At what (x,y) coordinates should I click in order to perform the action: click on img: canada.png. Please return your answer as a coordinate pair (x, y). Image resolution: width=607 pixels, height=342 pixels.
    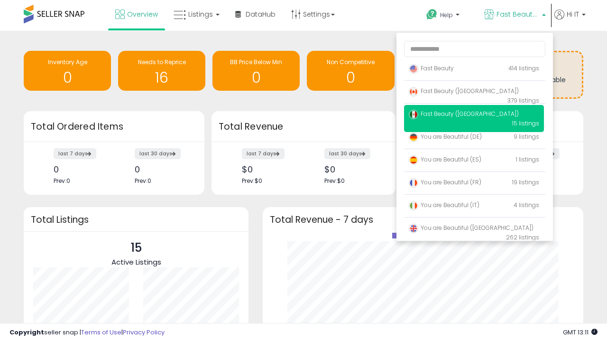
    Looking at the image, I should click on (414, 92).